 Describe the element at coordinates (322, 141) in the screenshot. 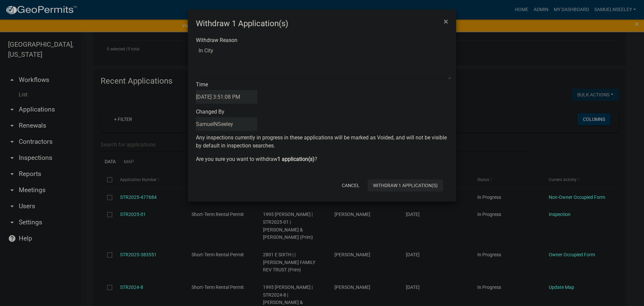

I see `p: Any inspections currently in progress in these applications will be marked as Voided, and will no...` at that location.